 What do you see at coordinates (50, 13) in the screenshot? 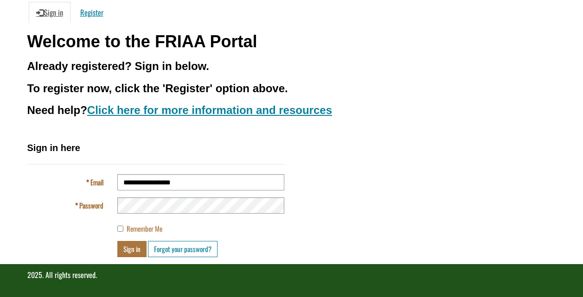
I see `a: Sign in` at bounding box center [50, 13].